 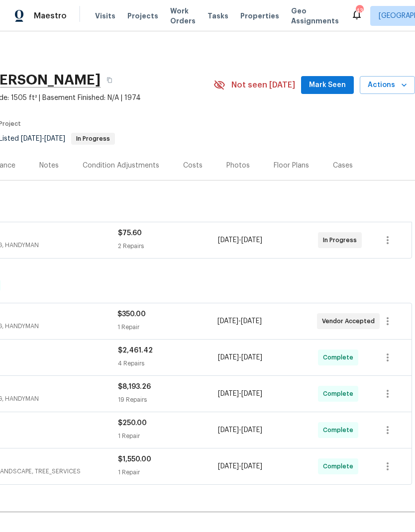 I want to click on span: Tasks, so click(x=218, y=16).